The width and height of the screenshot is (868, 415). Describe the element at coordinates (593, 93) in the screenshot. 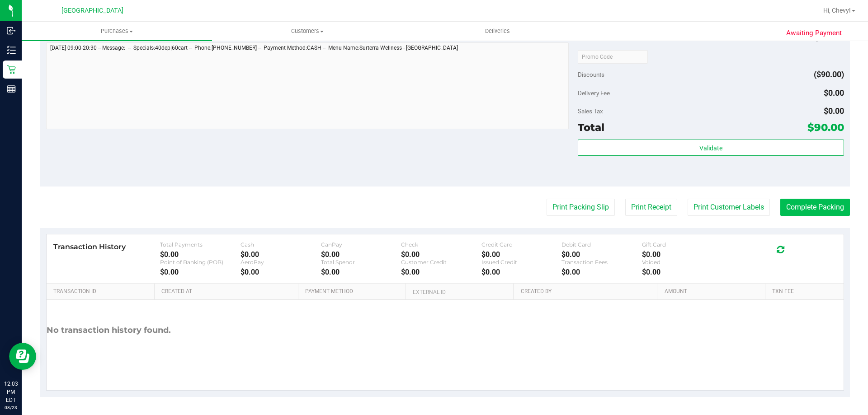

I see `span: Delivery Fee` at that location.